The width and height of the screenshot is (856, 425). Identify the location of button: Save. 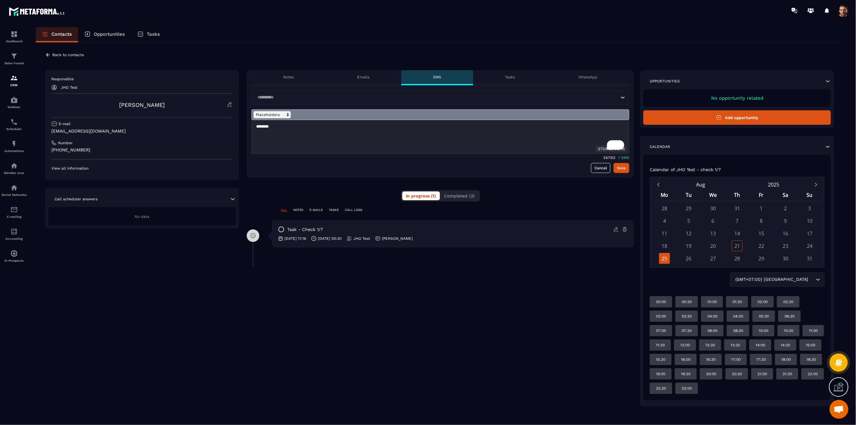
(622, 168).